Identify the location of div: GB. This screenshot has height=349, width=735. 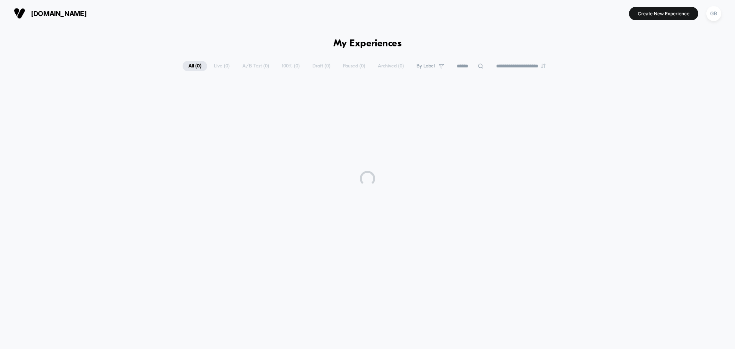
(713, 13).